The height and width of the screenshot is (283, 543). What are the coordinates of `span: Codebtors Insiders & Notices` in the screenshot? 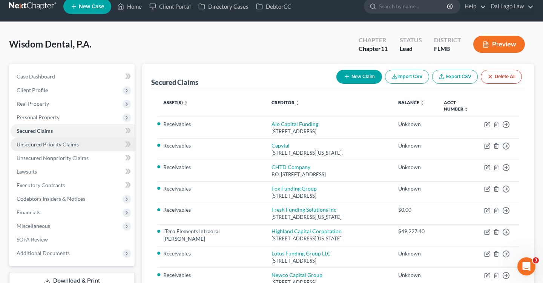 It's located at (51, 198).